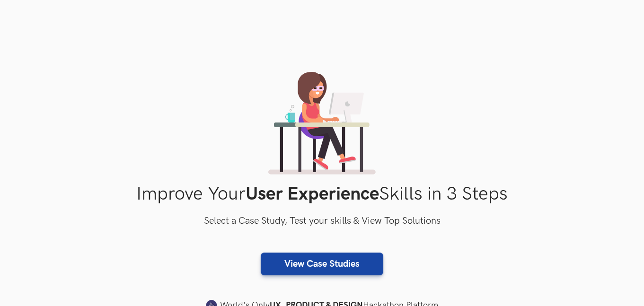  Describe the element at coordinates (312, 194) in the screenshot. I see `strong: User Experience` at that location.